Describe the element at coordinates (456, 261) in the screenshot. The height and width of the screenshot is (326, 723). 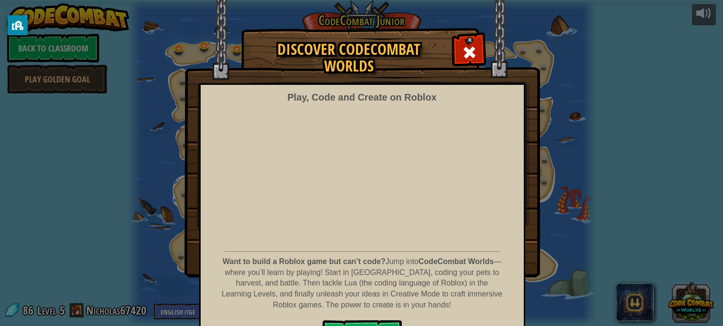
I see `strong: CodeCombat Worlds` at that location.